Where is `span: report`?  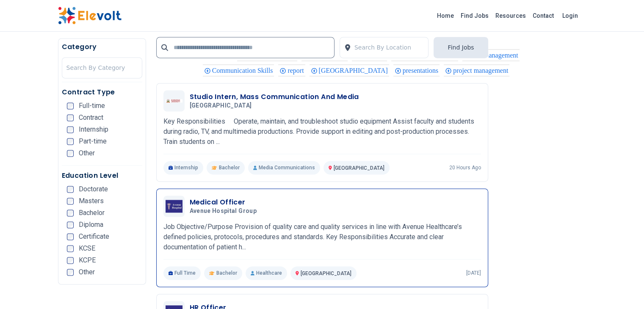 span: report is located at coordinates (297, 71).